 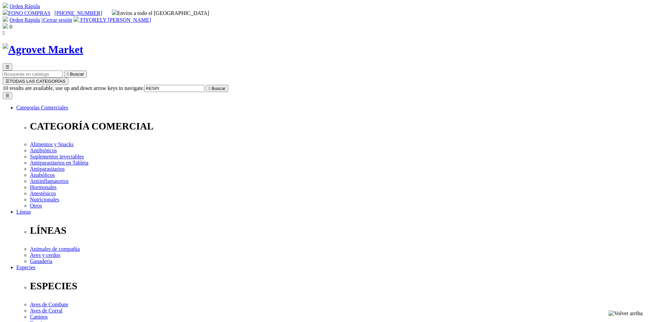 What do you see at coordinates (39, 316) in the screenshot?
I see `span: Caninos` at bounding box center [39, 316].